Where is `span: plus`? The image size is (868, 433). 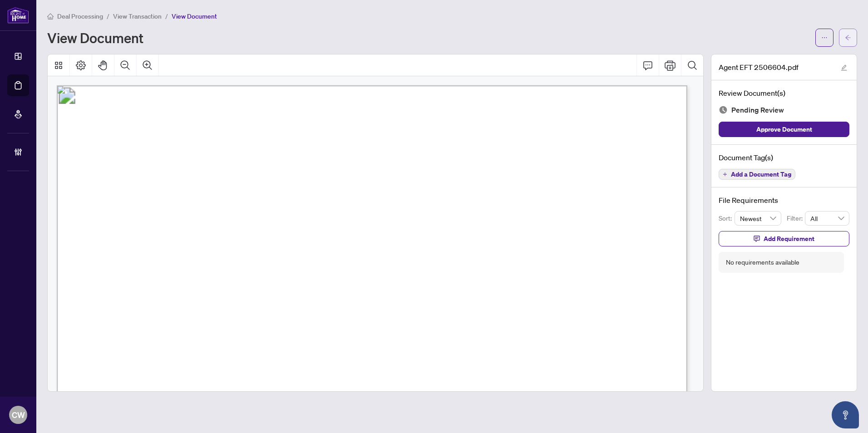
span: plus is located at coordinates (725, 174).